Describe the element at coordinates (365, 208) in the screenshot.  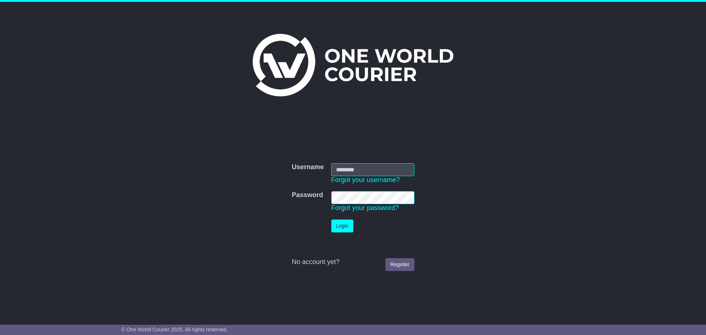
I see `a: Forgot your password?` at that location.